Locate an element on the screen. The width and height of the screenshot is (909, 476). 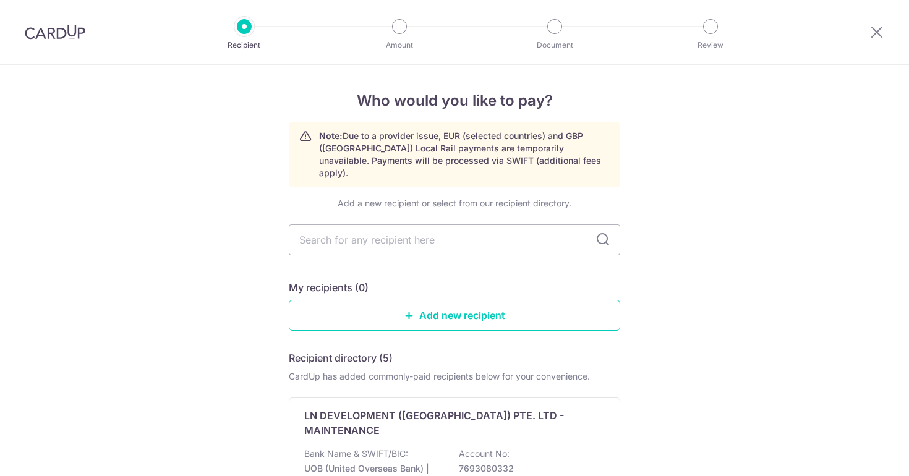
p: Account No: is located at coordinates (484, 454).